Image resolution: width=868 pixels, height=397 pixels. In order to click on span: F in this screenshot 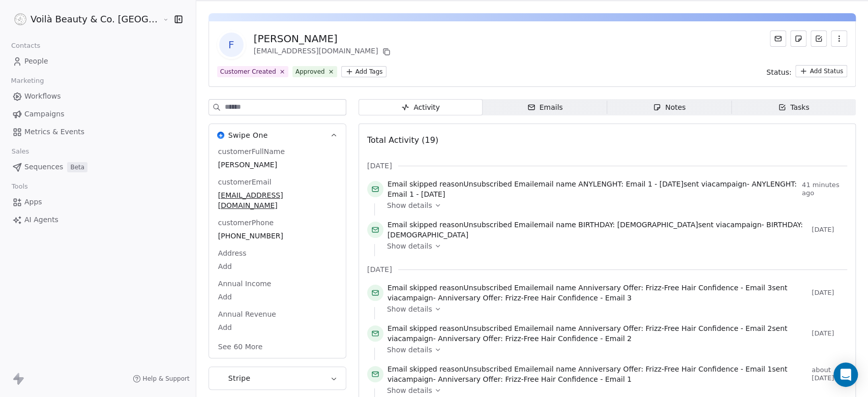, I will do `click(231, 45)`.